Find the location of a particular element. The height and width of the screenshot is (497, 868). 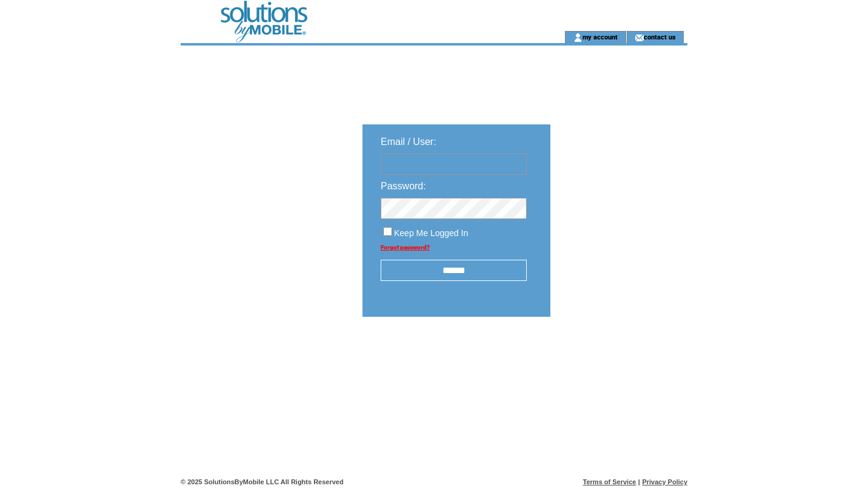

span: Password: is located at coordinates (403, 186).